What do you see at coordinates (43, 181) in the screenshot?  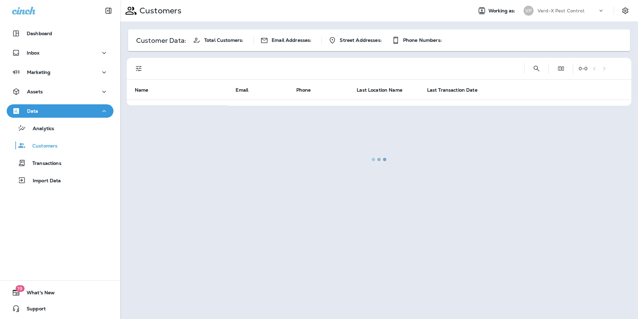 I see `p: Import Data` at bounding box center [43, 181].